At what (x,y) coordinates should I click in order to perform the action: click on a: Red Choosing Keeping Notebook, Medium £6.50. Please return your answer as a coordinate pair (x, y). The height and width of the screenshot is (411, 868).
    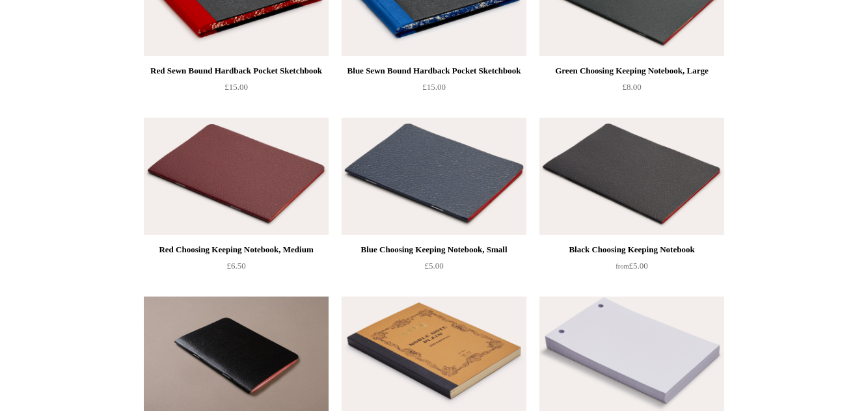
    Looking at the image, I should click on (236, 269).